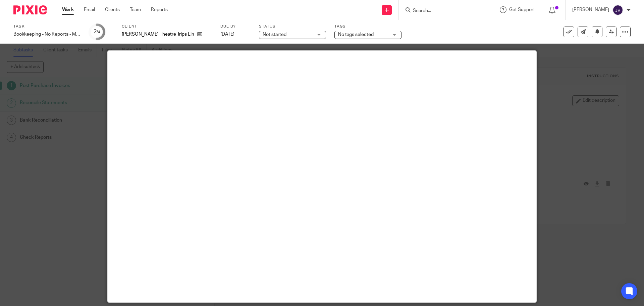 The image size is (644, 306). What do you see at coordinates (68, 10) in the screenshot?
I see `a: Work` at bounding box center [68, 10].